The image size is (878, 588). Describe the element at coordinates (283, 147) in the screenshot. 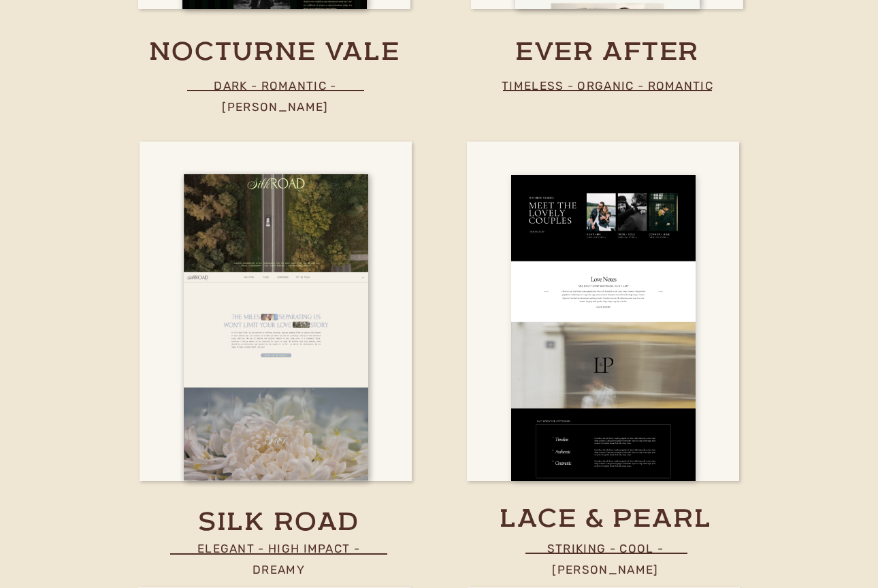

I see `h2: Designed to` at that location.